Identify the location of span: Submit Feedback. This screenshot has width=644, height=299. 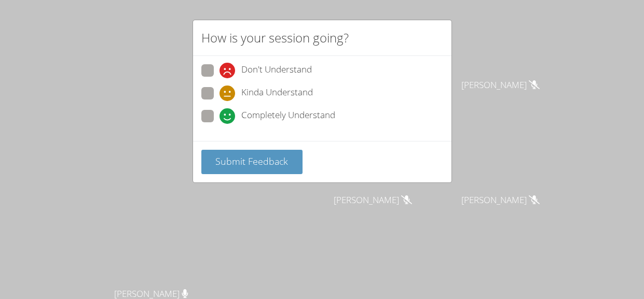
(252, 162).